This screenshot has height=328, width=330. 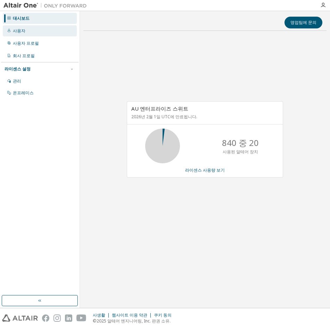 What do you see at coordinates (17, 69) in the screenshot?
I see `div: 라이센스 설정` at bounding box center [17, 69].